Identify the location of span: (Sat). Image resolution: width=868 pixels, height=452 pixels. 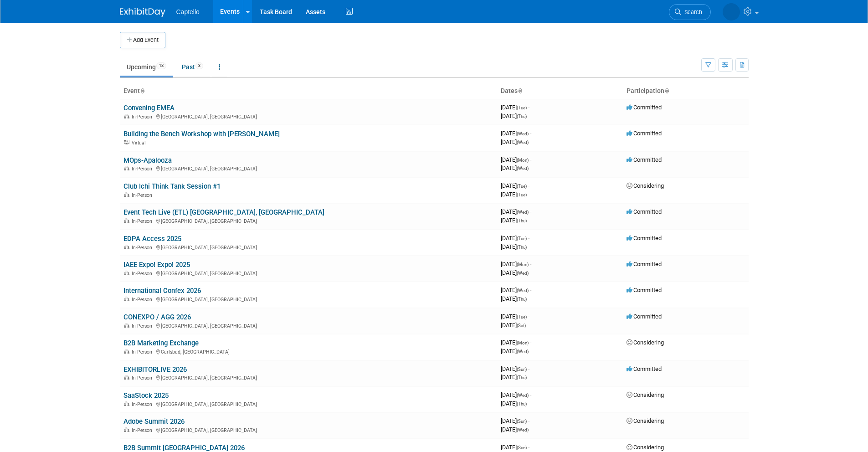
(521, 325).